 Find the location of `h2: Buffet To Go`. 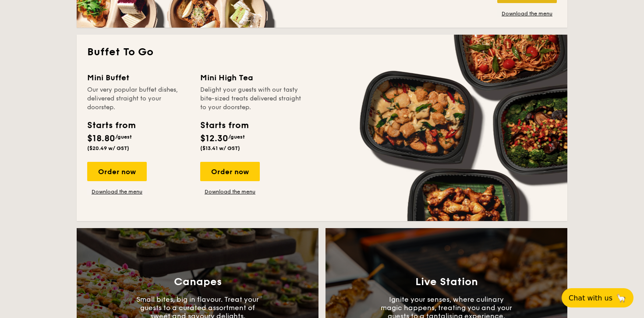

h2: Buffet To Go is located at coordinates (322, 52).